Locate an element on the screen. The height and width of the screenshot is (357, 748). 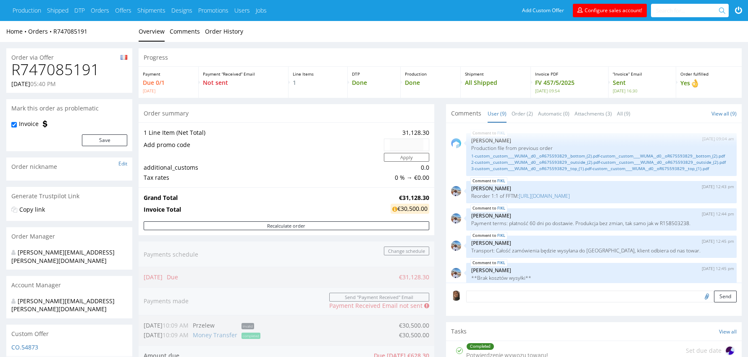
div: €30,500.00 is located at coordinates (410, 209).